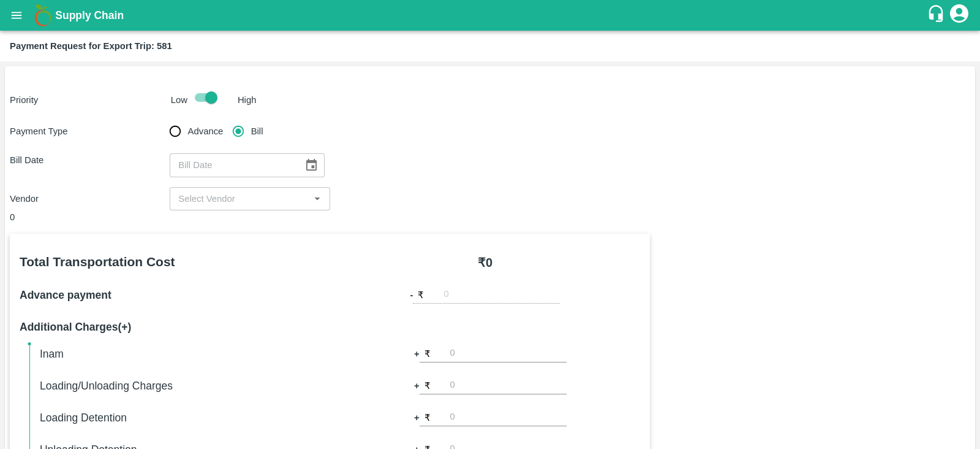  What do you see at coordinates (491, 16) in the screenshot?
I see `a: Supply Chain` at bounding box center [491, 16].